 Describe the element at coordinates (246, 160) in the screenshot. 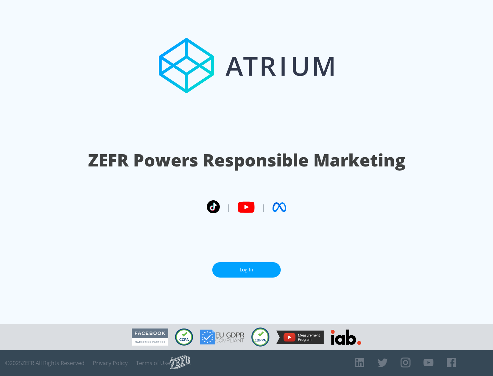

I see `h1: ZEFR Powers Responsible Marketing` at that location.